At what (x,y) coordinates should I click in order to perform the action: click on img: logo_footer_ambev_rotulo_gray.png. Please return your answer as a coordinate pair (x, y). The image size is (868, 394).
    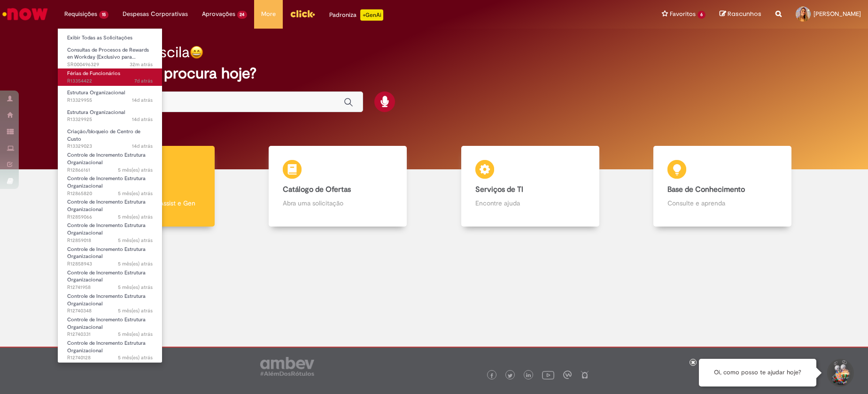
    Looking at the image, I should click on (287, 366).